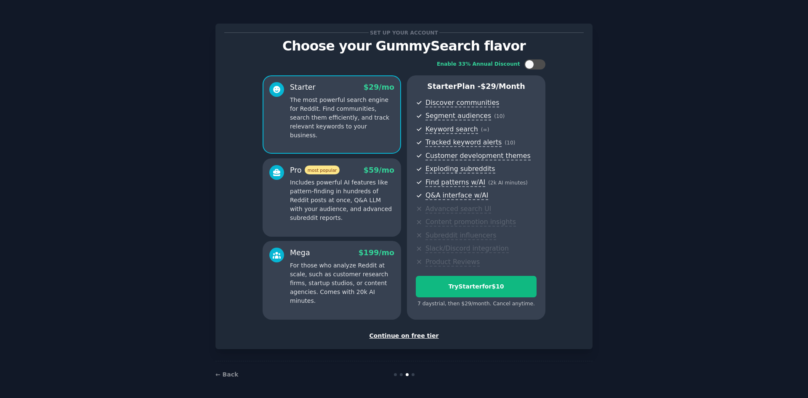 The height and width of the screenshot is (398, 808). Describe the element at coordinates (342, 117) in the screenshot. I see `p: The most powerful search engine for Reddit. Find communities, search them efficiently, and track ...` at that location.